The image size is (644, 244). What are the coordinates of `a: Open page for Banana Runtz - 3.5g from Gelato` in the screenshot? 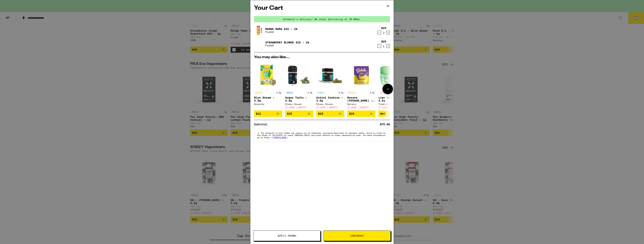 It's located at (361, 86).